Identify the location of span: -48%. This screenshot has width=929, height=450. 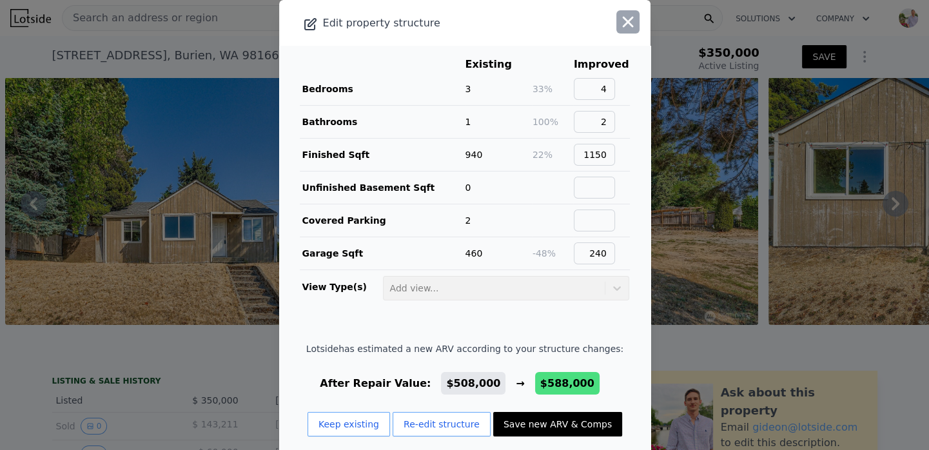
(544, 253).